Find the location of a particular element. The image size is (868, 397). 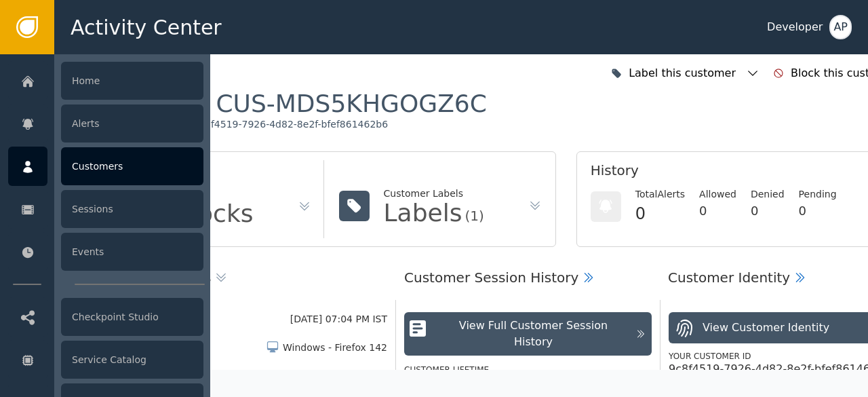

div: Checkpoint Studio is located at coordinates (132, 317).